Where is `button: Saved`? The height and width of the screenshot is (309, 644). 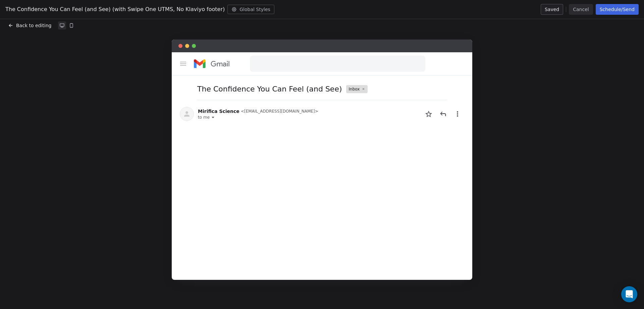
button: Saved is located at coordinates (552, 10).